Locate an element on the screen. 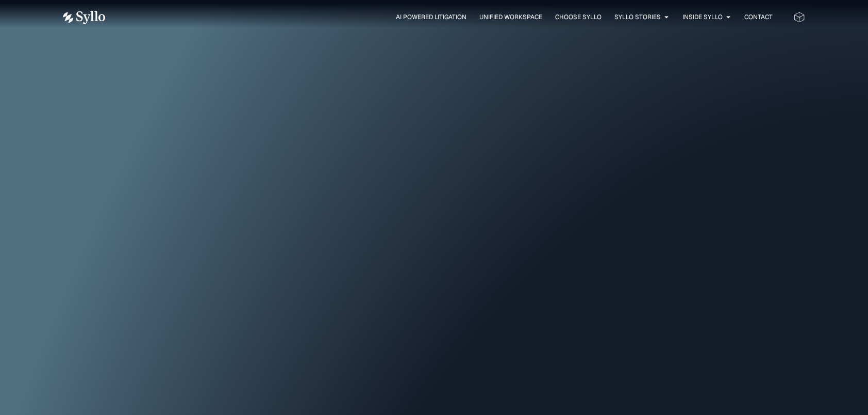 The height and width of the screenshot is (415, 868). a: Choose Syllo is located at coordinates (578, 17).